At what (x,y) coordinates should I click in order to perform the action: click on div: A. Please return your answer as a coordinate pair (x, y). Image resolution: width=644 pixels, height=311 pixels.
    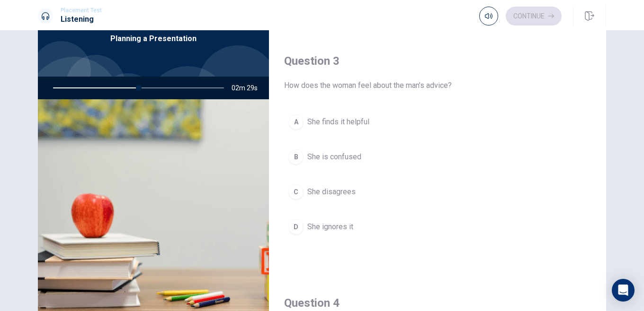
    Looking at the image, I should click on (296, 122).